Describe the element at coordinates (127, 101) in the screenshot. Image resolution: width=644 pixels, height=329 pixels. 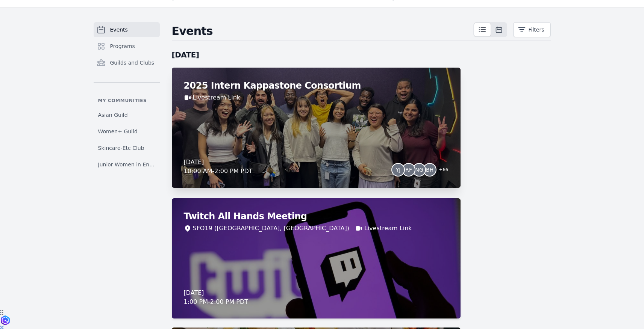
I see `p: My communities` at that location.